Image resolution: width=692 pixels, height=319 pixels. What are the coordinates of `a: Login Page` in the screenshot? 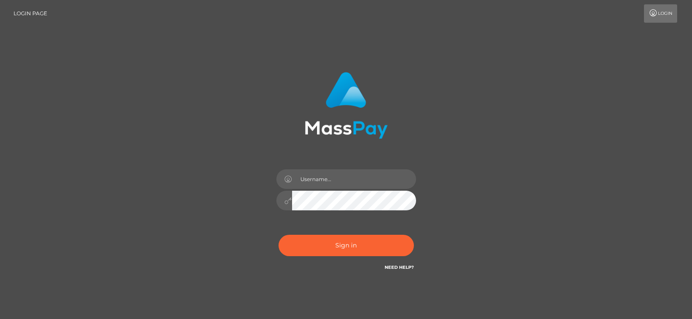 It's located at (30, 14).